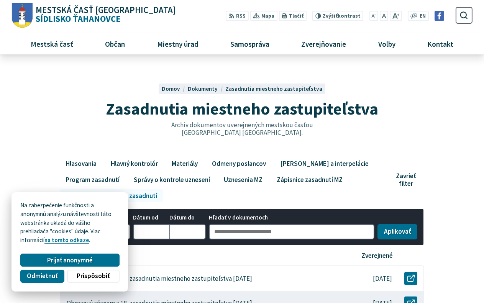 The image size is (484, 303). Describe the element at coordinates (423, 16) in the screenshot. I see `span: EN` at that location.